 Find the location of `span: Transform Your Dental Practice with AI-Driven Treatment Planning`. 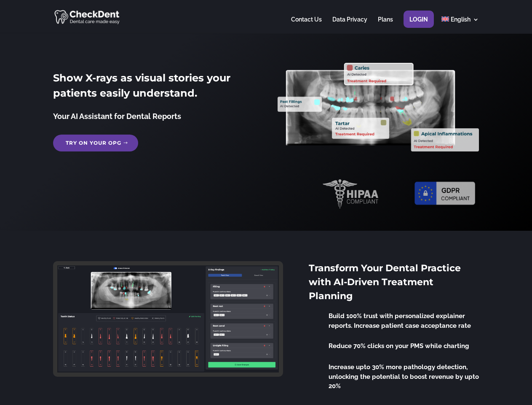

span: Transform Your Dental Practice with AI-Driven Treatment Planning is located at coordinates (384, 282).